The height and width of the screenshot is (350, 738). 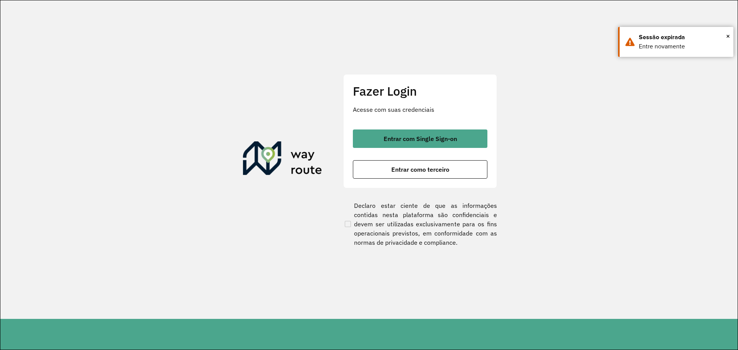 What do you see at coordinates (283, 160) in the screenshot?
I see `img: Roteirizador AmbevTech` at bounding box center [283, 160].